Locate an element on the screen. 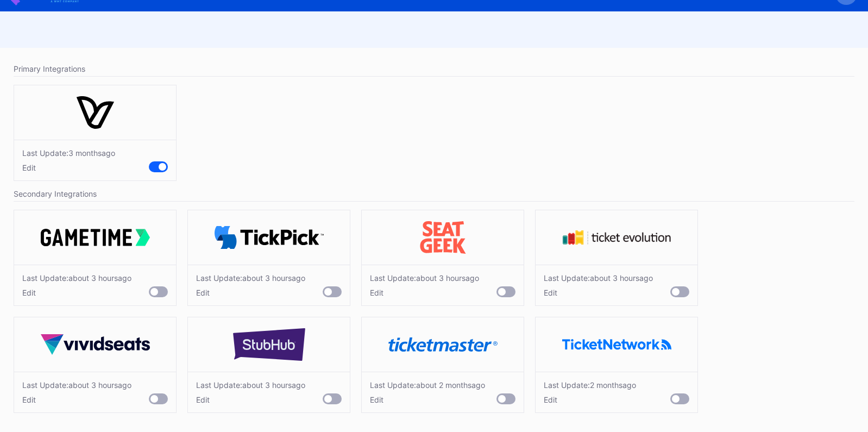 This screenshot has width=868, height=432. div: Last Update: 3 months ago is located at coordinates (69, 152).